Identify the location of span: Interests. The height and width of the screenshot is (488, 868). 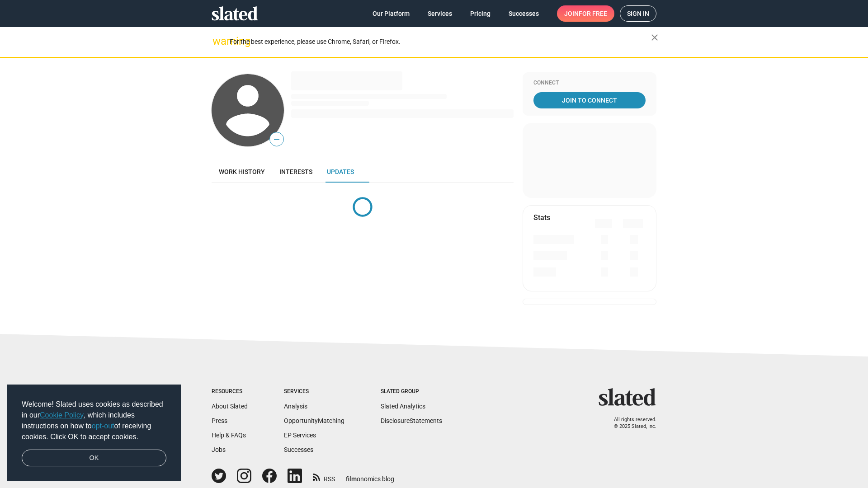
(296, 172).